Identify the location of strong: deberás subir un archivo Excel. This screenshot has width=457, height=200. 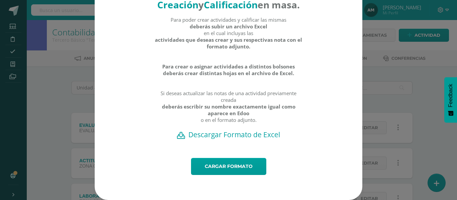
(228, 26).